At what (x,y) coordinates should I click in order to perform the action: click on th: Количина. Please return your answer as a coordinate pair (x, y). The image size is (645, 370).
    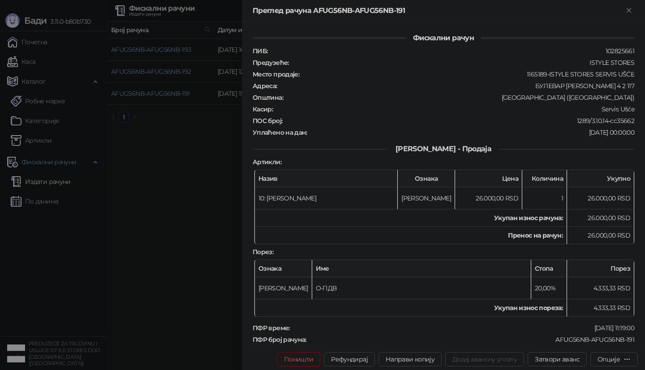
    Looking at the image, I should click on (545, 179).